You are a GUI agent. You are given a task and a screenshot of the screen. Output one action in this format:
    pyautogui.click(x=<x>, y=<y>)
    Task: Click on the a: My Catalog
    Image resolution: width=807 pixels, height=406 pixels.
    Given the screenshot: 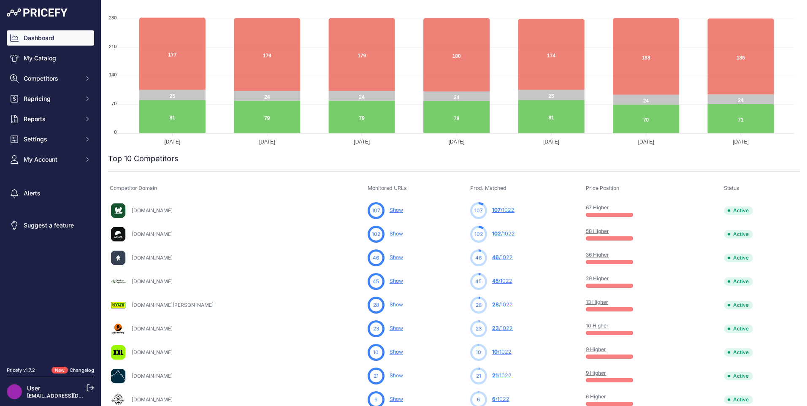 What is the action you would take?
    pyautogui.click(x=50, y=58)
    